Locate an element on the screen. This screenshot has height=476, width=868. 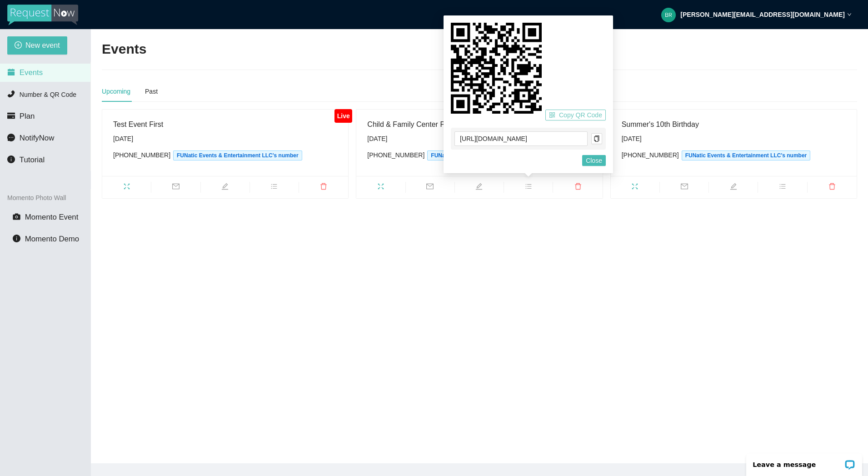
span: camera is located at coordinates (16, 216).